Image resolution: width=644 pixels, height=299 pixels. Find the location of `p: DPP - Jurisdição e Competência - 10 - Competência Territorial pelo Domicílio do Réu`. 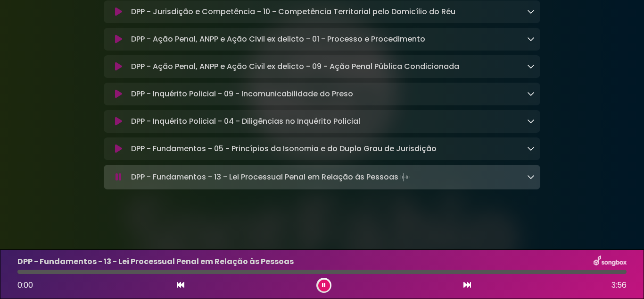

p: DPP - Jurisdição e Competência - 10 - Competência Territorial pelo Domicílio do Réu is located at coordinates (293, 12).